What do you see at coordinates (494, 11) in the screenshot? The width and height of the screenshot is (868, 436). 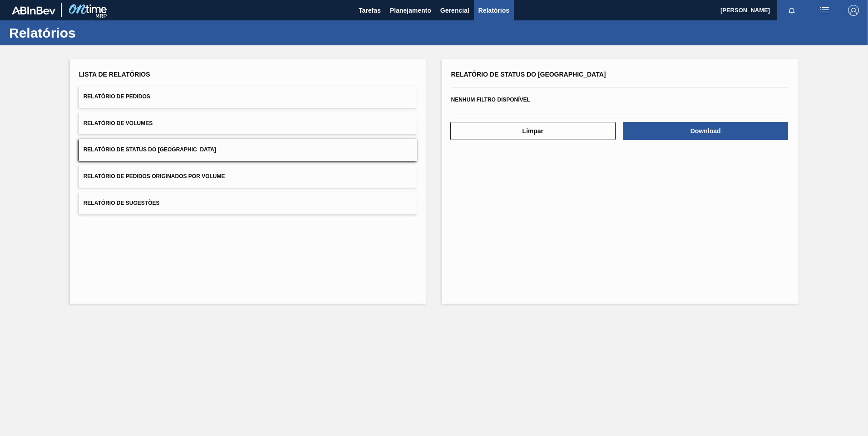 I see `span: Relatórios` at bounding box center [494, 11].